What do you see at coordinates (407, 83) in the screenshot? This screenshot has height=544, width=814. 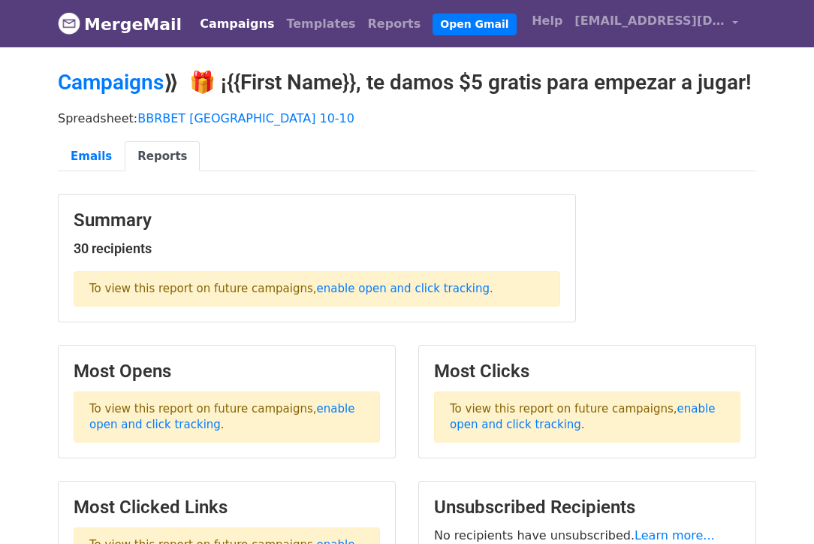 I see `h2: ⟫ 🎁 ¡{{First Name}}, te damos $5 gratis para empezar a jugar!` at bounding box center [407, 83].